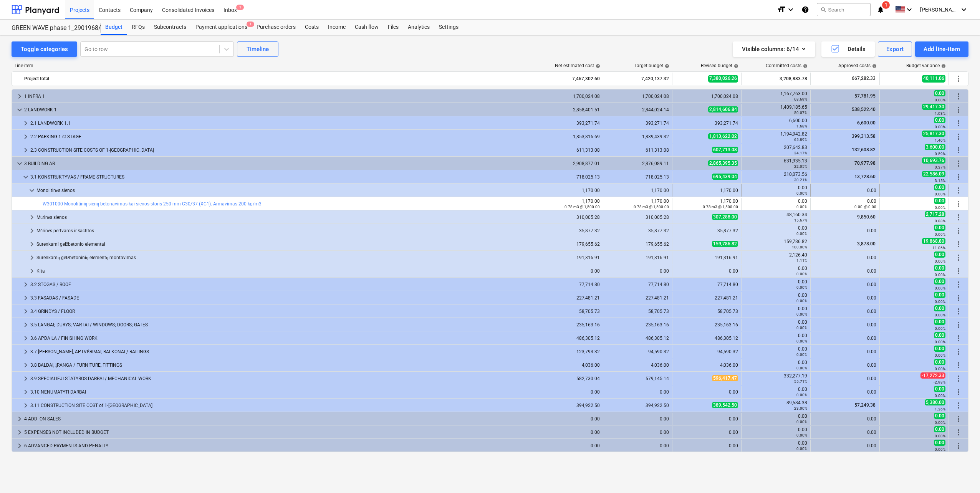 The width and height of the screenshot is (980, 493). Describe the element at coordinates (258, 49) in the screenshot. I see `button: Timeline` at that location.